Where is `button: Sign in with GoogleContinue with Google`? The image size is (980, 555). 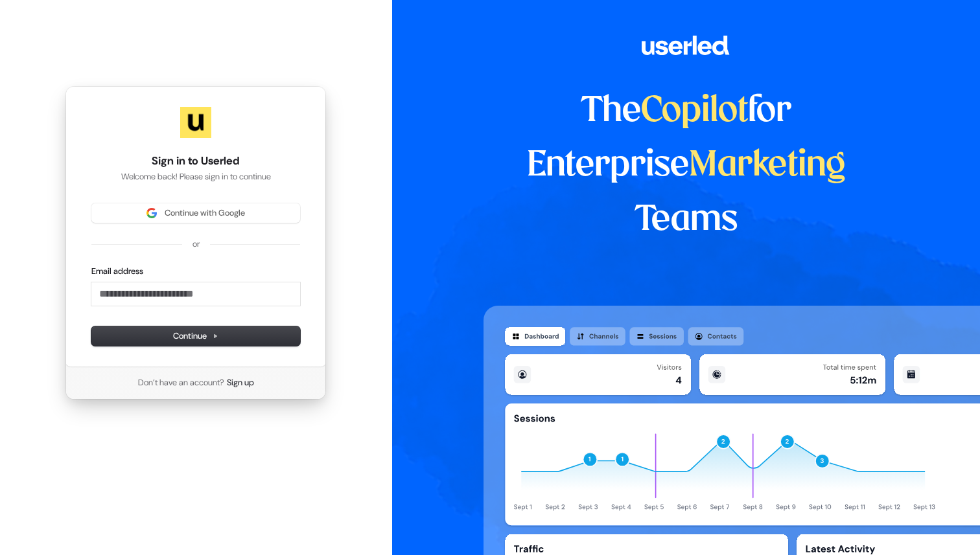
button: Sign in with GoogleContinue with Google is located at coordinates (195, 213).